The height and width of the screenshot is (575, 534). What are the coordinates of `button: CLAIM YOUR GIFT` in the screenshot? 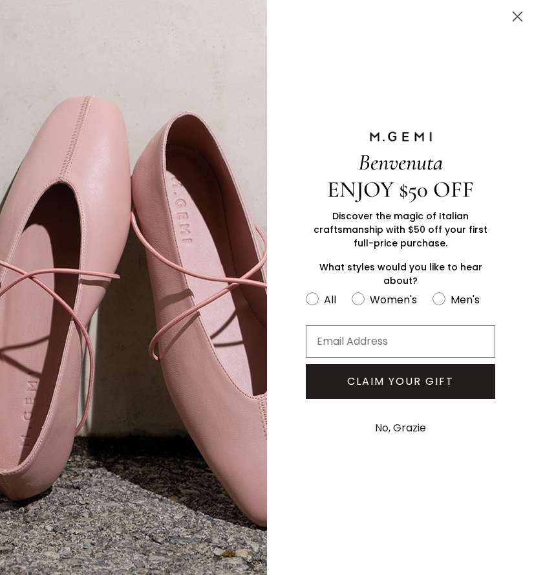 It's located at (400, 382).